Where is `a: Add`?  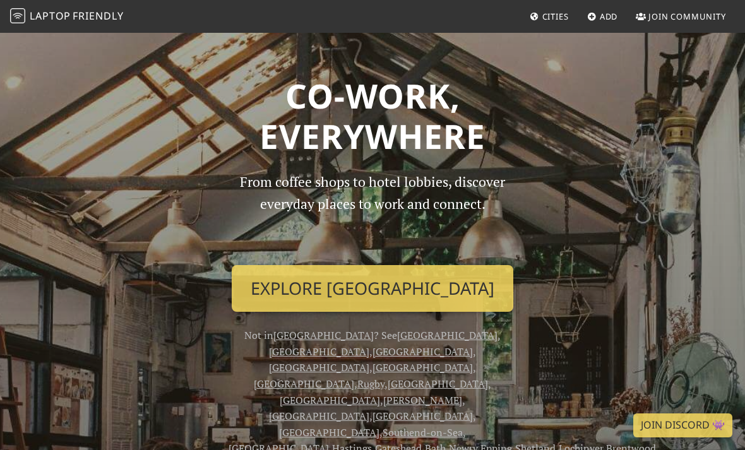
a: Add is located at coordinates (602, 16).